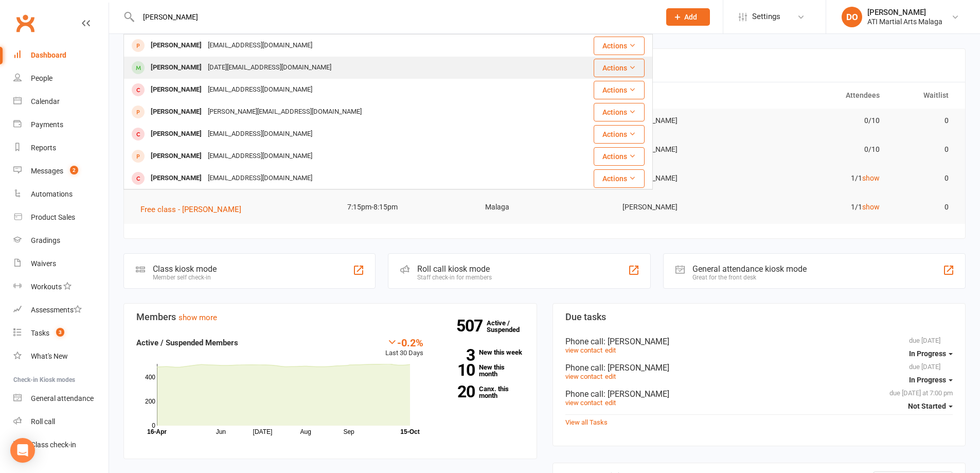 Image resolution: width=980 pixels, height=473 pixels. Describe the element at coordinates (750, 277) in the screenshot. I see `div: Great for the front desk` at that location.